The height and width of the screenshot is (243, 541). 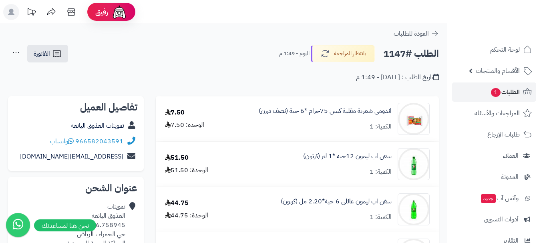 I want to click on a: الطلبات1, so click(x=494, y=92).